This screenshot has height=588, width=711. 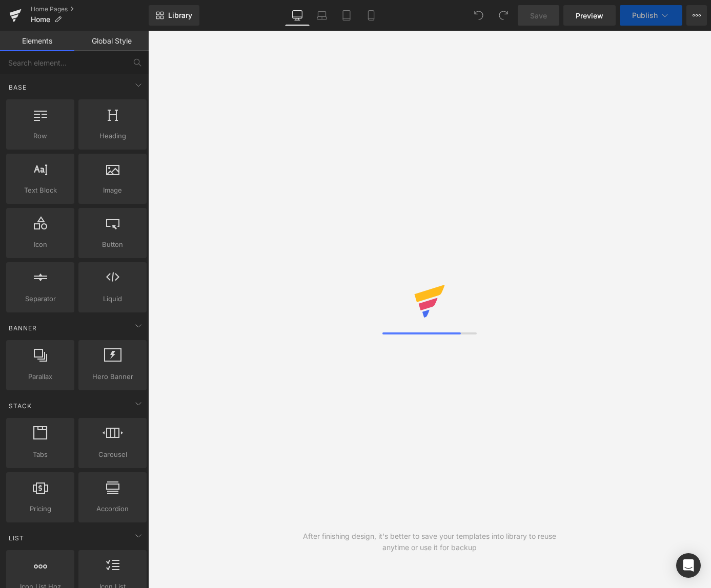 I want to click on span: Stack, so click(x=20, y=406).